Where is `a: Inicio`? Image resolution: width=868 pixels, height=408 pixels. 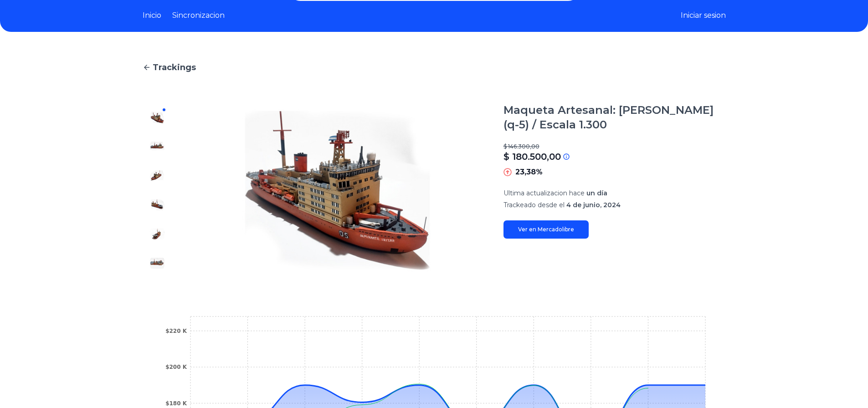
a: Inicio is located at coordinates (151, 15).